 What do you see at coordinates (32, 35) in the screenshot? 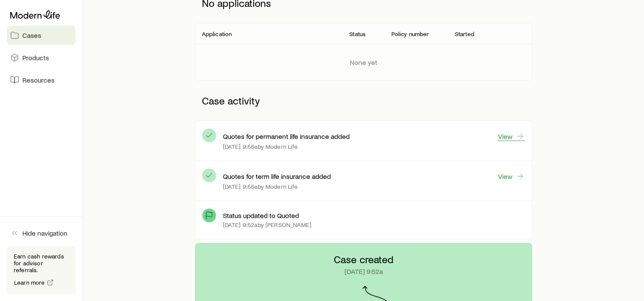
I see `span: Cases` at bounding box center [32, 35].